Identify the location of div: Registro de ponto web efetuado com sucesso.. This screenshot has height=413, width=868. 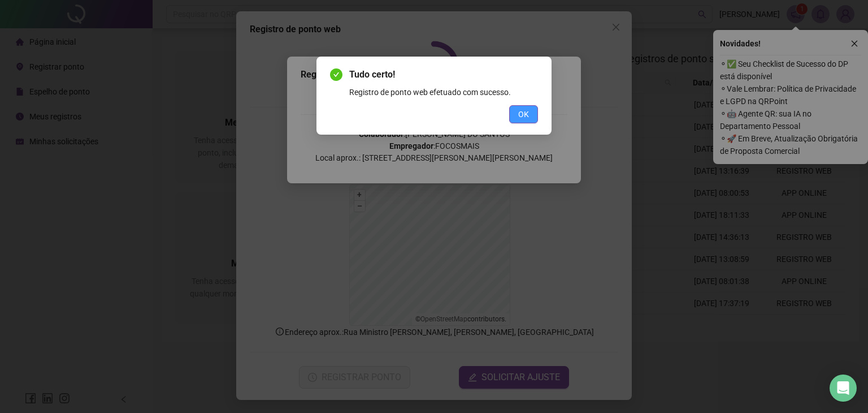
(444, 92).